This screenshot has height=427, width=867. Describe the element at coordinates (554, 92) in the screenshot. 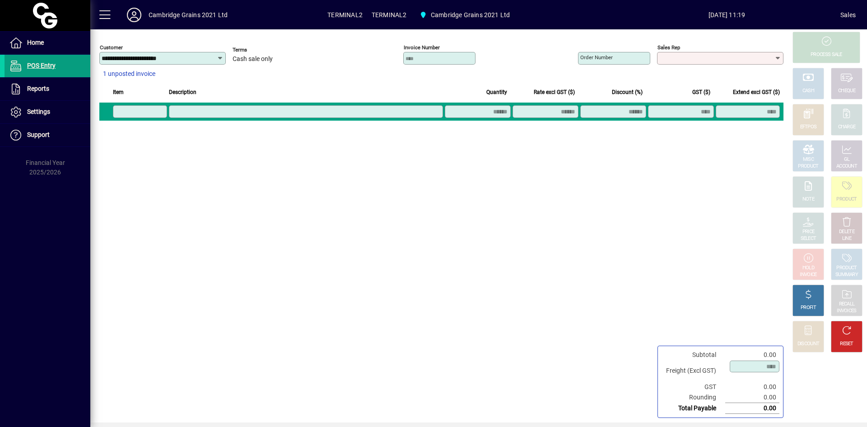

I see `span: Rate excl GST ($)` at that location.